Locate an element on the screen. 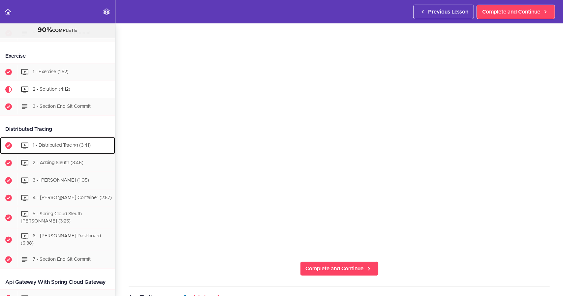 This screenshot has height=296, width=563. span: 7 - Section End Git Commit is located at coordinates (62, 260).